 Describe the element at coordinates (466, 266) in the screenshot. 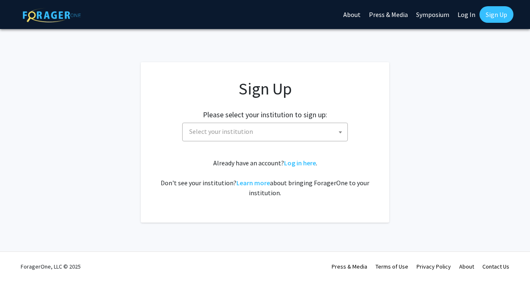

I see `a: About` at that location.